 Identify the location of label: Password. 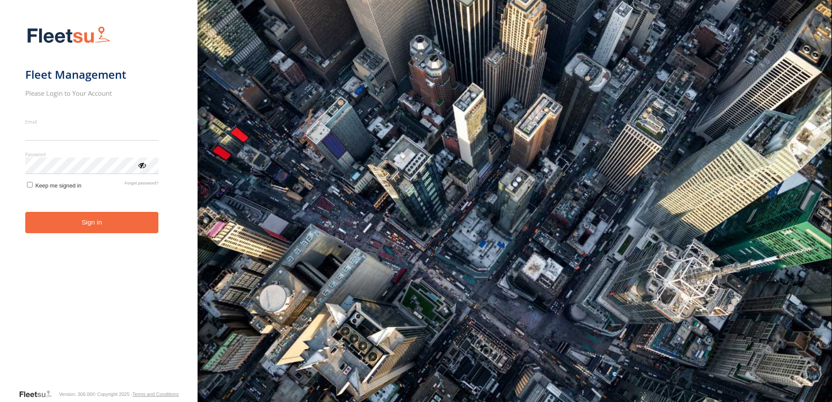
(92, 154).